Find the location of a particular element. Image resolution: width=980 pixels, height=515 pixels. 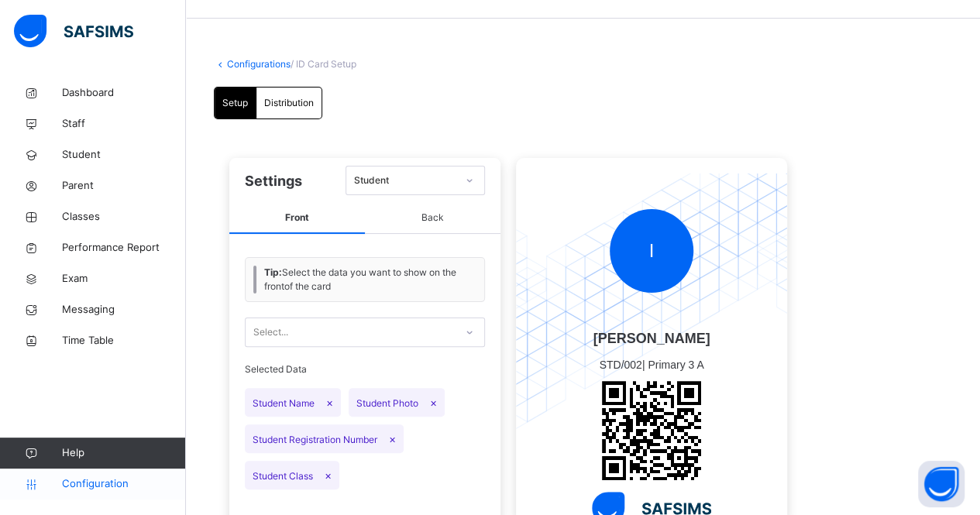

span: STD/002 is located at coordinates (620, 365).